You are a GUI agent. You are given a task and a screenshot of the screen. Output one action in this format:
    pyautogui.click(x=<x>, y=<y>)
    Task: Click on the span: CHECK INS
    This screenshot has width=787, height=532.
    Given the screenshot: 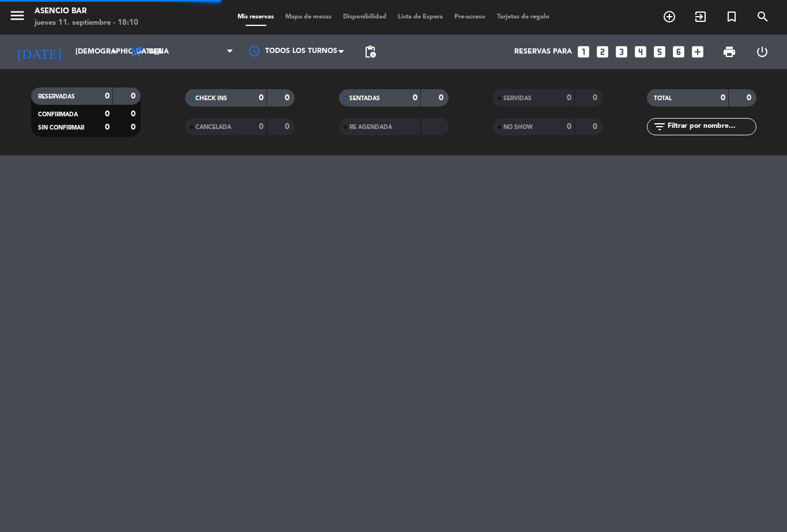 What is the action you would take?
    pyautogui.click(x=211, y=99)
    